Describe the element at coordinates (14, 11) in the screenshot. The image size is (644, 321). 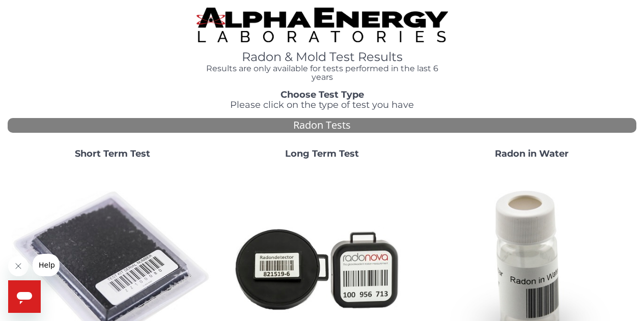
I see `span: Help` at that location.